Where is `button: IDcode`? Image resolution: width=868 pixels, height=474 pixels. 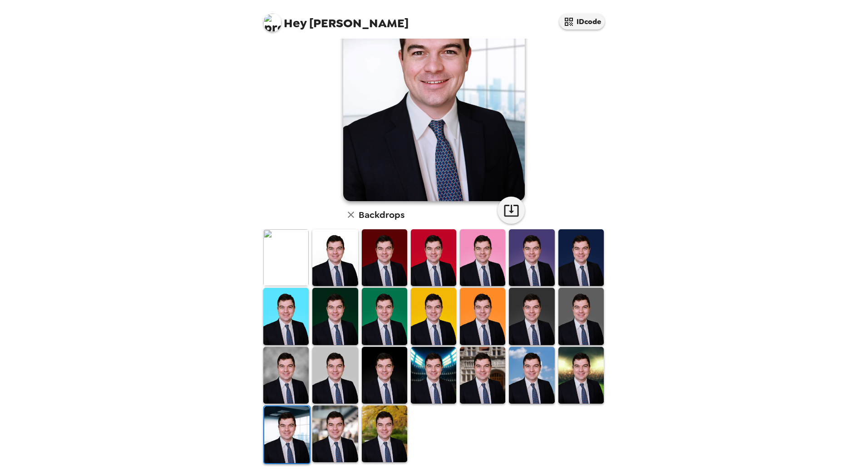
button: IDcode is located at coordinates (582, 21).